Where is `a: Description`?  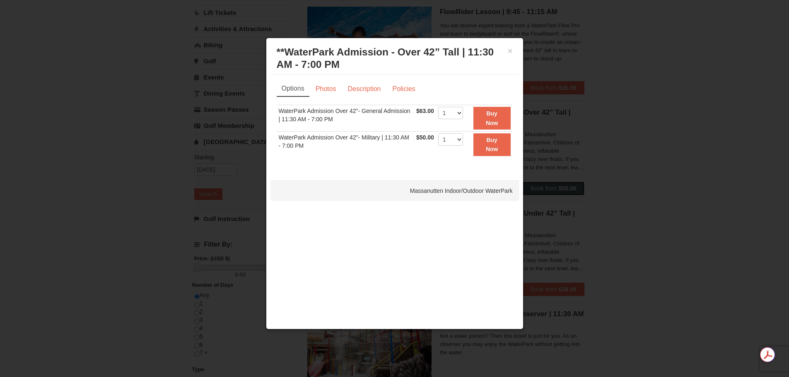
a: Description is located at coordinates (364, 89).